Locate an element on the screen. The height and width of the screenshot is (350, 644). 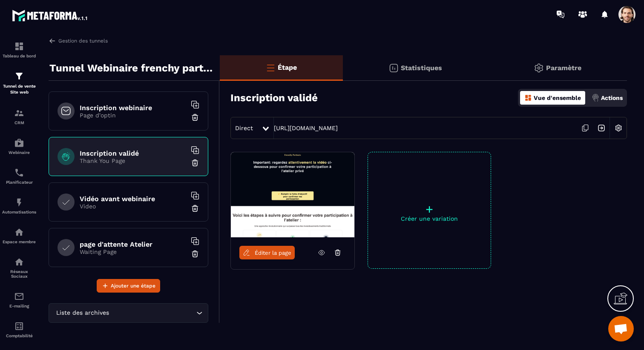
a: Gestion des tunnels is located at coordinates (78, 41).